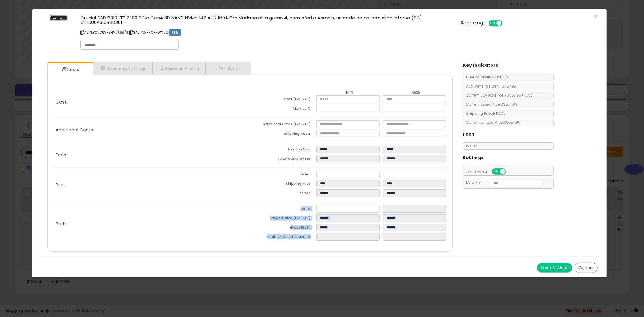  What do you see at coordinates (473, 158) in the screenshot?
I see `h5: Settings` at bounding box center [473, 158].